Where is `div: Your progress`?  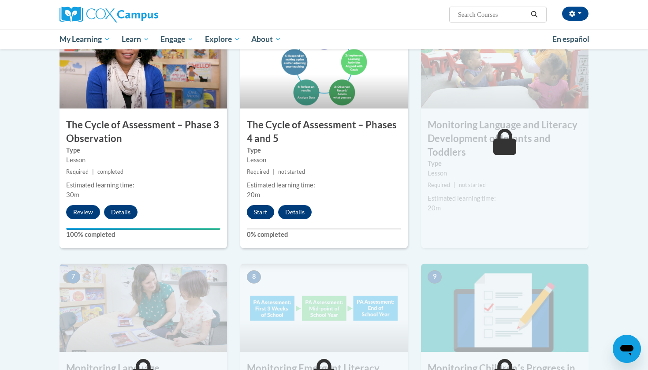 div: Your progress is located at coordinates (143, 229).